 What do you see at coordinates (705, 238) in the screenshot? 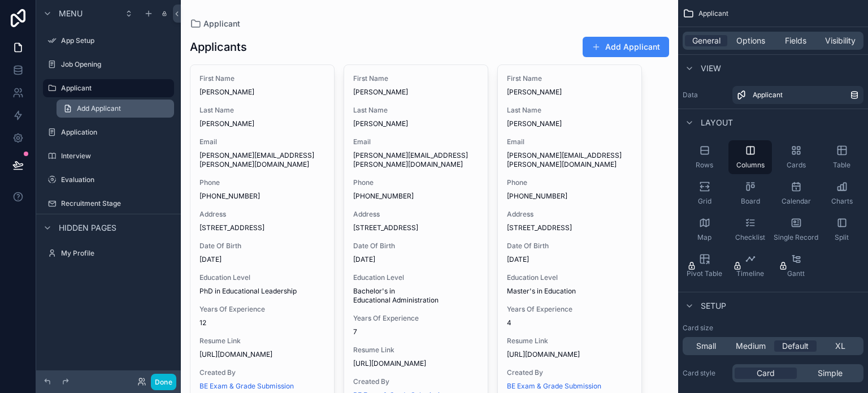
I see `span: Map` at bounding box center [705, 238].